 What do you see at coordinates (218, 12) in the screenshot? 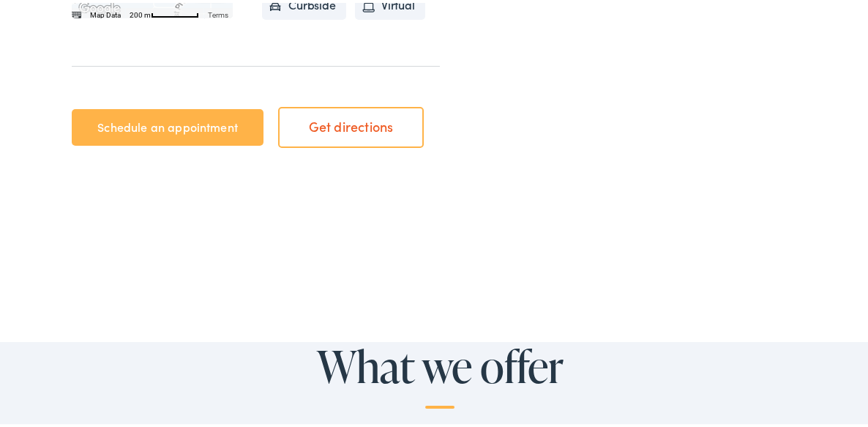
I see `a: Terms (opens in new tab)` at bounding box center [218, 12].